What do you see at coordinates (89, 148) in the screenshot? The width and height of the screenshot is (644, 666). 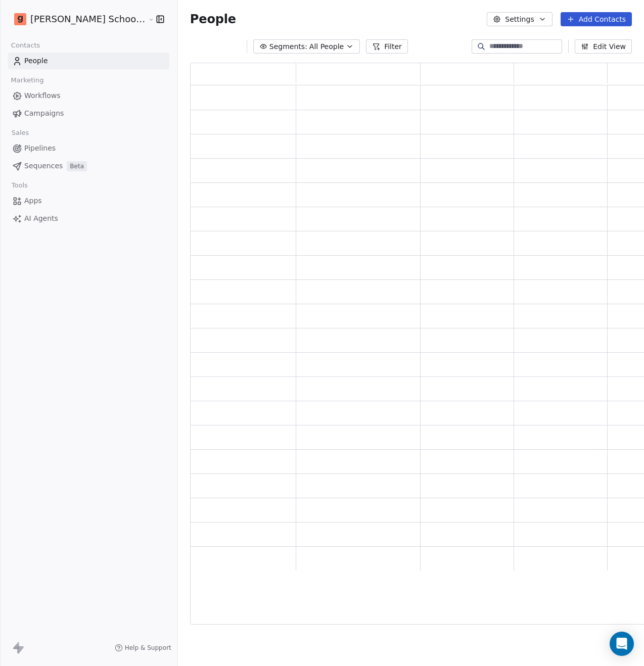 I see `a: Pipelines` at bounding box center [89, 148].